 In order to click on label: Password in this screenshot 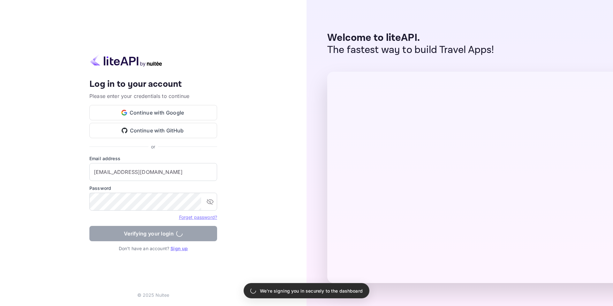, I will do `click(153, 188)`.